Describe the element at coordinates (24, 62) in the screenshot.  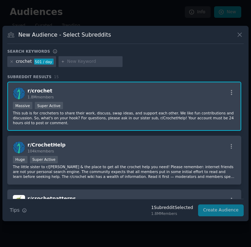
I see `div: crochet` at that location.